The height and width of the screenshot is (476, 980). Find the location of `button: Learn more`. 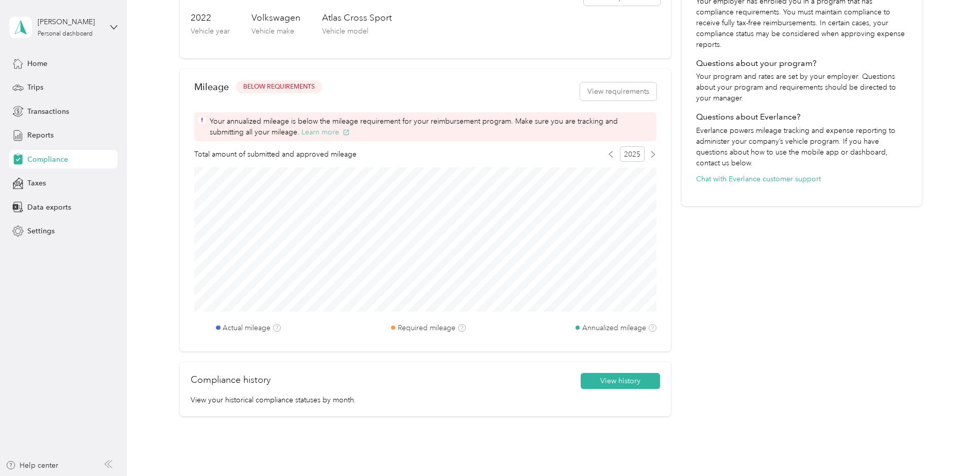

button: Learn more is located at coordinates (326, 132).